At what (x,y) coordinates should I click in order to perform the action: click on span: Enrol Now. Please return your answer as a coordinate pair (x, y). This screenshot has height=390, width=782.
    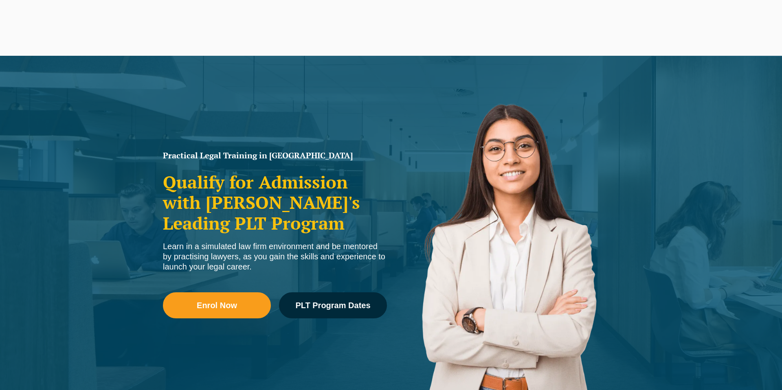
    Looking at the image, I should click on (217, 305).